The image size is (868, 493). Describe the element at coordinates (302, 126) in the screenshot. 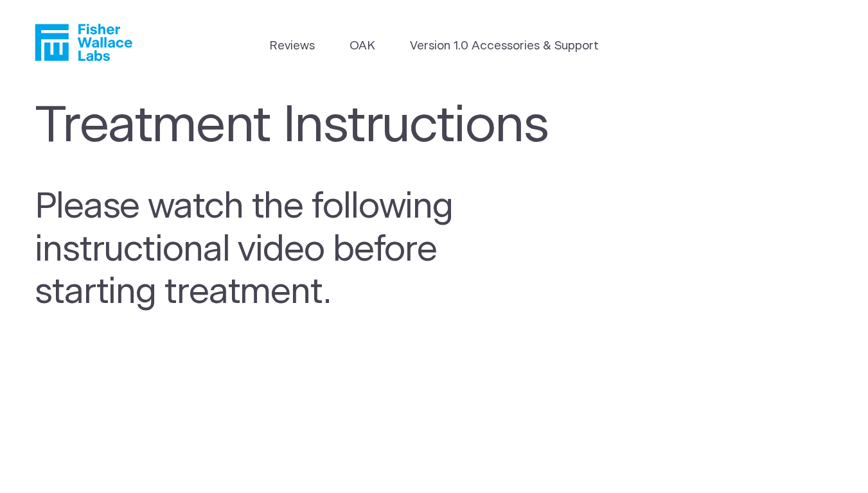

I see `h1: Treatment Instructions` at that location.